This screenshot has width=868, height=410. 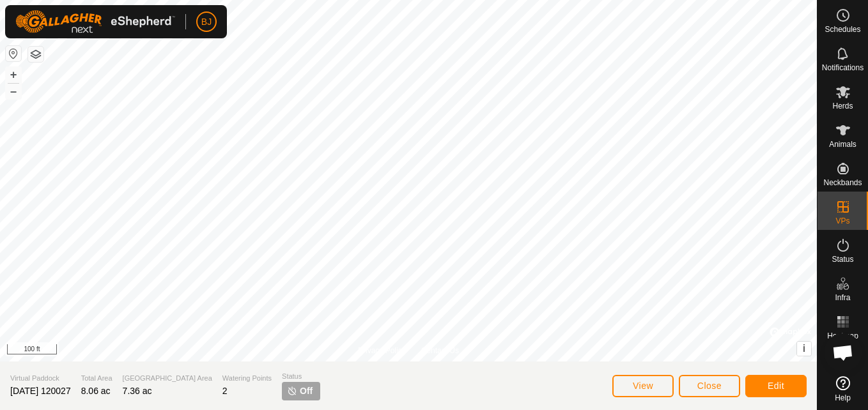 What do you see at coordinates (709, 386) in the screenshot?
I see `button: Close` at bounding box center [709, 386].